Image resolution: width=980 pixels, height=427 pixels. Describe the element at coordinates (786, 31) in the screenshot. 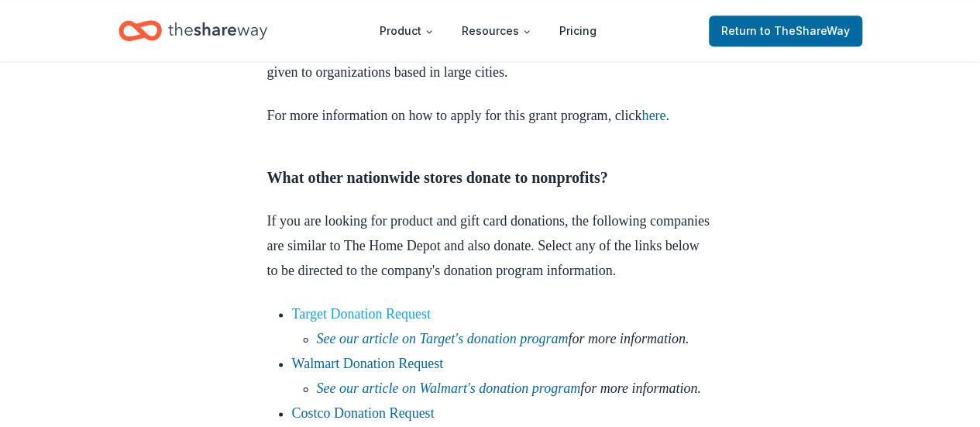

I see `a: Returnto TheShareWay` at that location.